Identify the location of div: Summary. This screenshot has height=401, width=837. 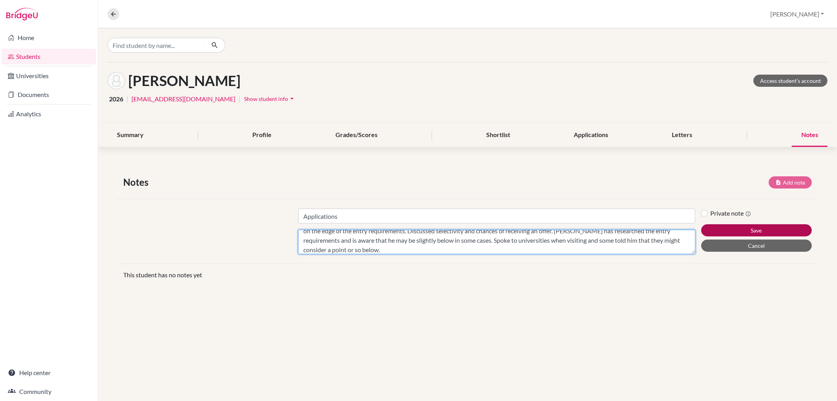
(130, 135).